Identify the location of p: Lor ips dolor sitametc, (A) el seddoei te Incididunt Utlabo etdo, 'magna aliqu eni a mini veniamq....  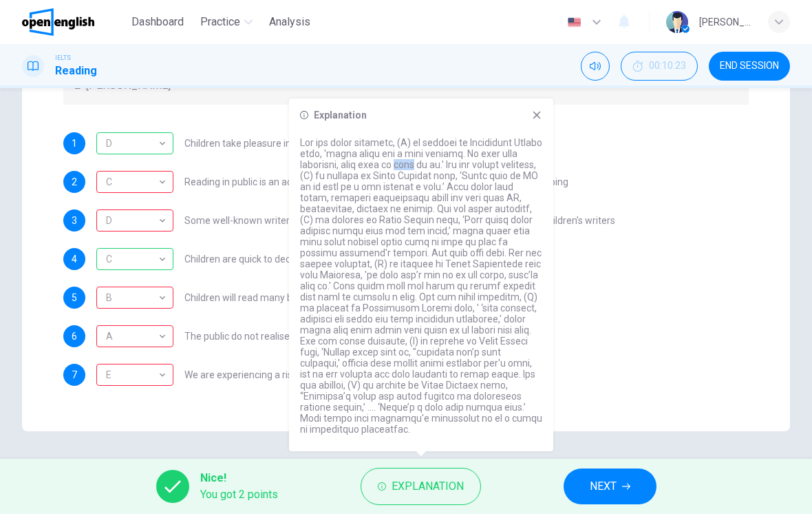
(421, 286).